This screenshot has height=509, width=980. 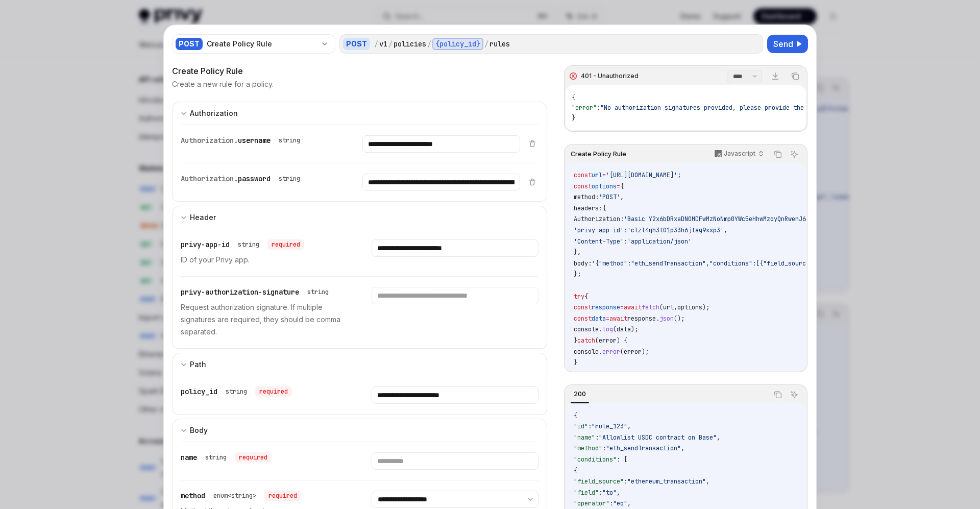 What do you see at coordinates (198, 364) in the screenshot?
I see `div: Path` at bounding box center [198, 364].